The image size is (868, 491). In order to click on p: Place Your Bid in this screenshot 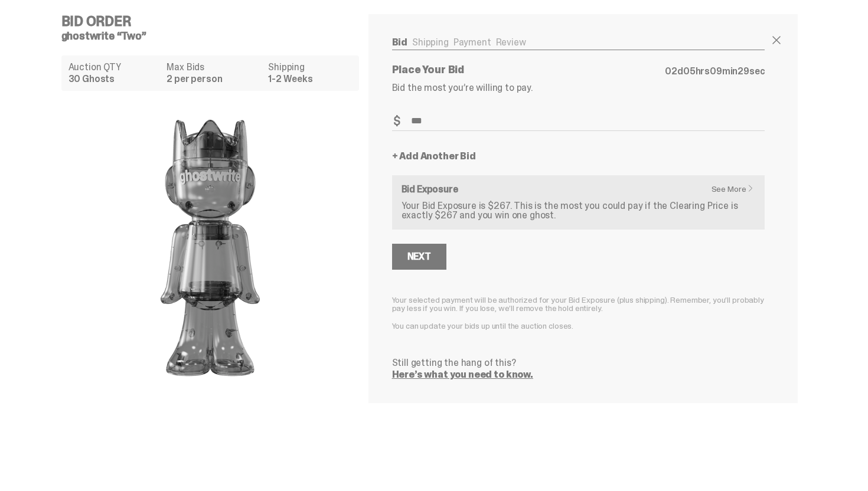, I will do `click(528, 69)`.